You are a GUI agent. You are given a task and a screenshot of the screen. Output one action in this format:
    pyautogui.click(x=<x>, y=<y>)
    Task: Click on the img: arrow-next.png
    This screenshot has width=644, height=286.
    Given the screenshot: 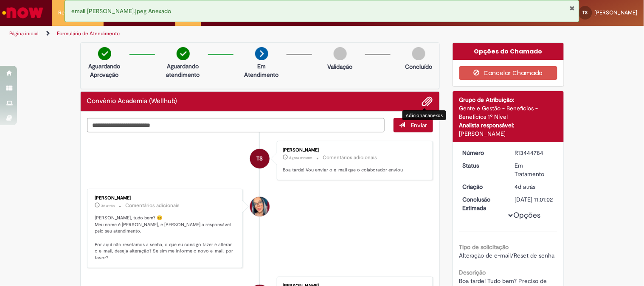 What is the action you would take?
    pyautogui.click(x=262, y=54)
    